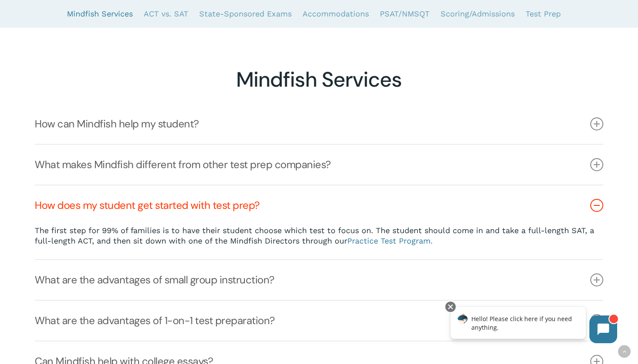 The image size is (638, 364). Describe the element at coordinates (318, 280) in the screenshot. I see `a: What are the advantages of small group instruction?` at that location.